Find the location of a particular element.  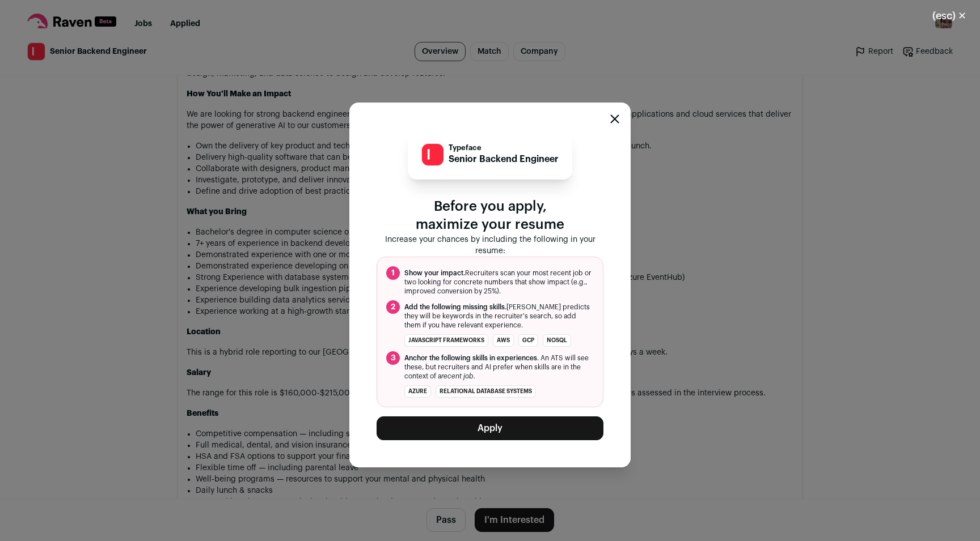

p: Typeface is located at coordinates (504, 148).